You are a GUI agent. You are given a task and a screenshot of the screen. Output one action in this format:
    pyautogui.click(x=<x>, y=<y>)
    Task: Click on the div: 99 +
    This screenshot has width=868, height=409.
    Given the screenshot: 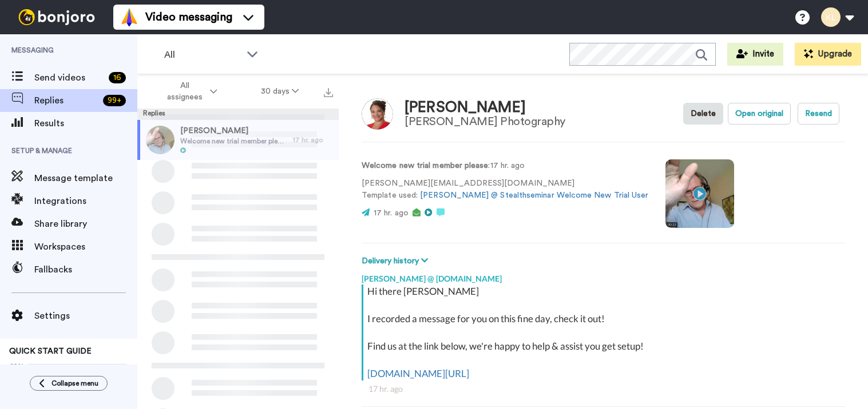 What is the action you would take?
    pyautogui.click(x=114, y=101)
    